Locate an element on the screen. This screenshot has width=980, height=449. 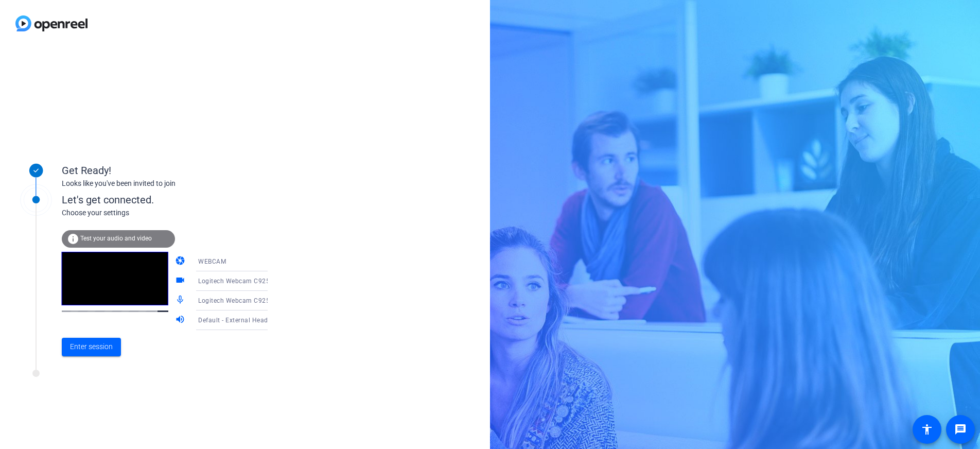
div: Looks like you've been invited to join is located at coordinates (165, 184).